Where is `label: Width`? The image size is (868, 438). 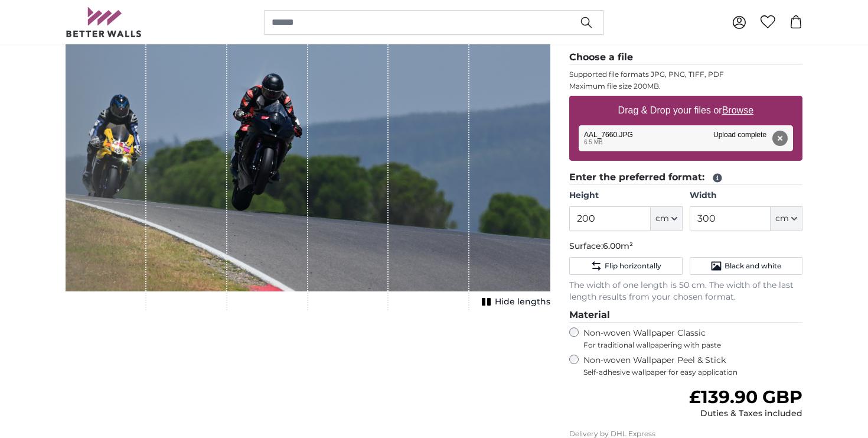
label: Width is located at coordinates (745, 195).